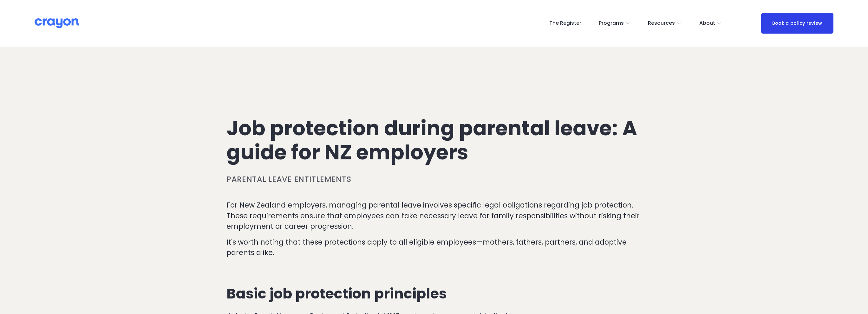  I want to click on p: For New Zealand employers, managing parental leave involves specific legal obligations regarding ..., so click(434, 216).